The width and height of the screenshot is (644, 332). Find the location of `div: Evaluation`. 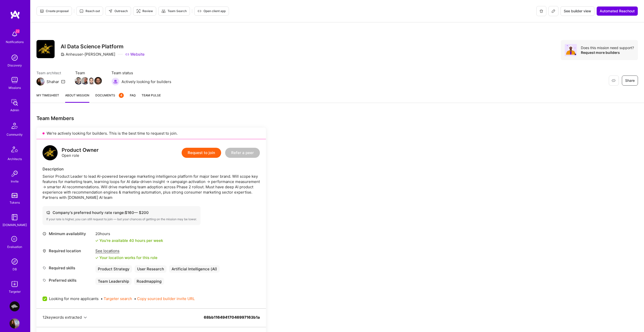

div: Evaluation is located at coordinates (14, 247).